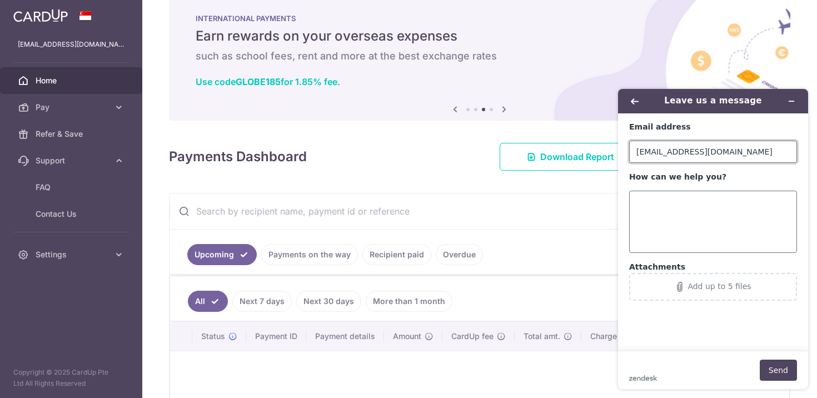  What do you see at coordinates (407, 336) in the screenshot?
I see `span: Amount` at bounding box center [407, 336].